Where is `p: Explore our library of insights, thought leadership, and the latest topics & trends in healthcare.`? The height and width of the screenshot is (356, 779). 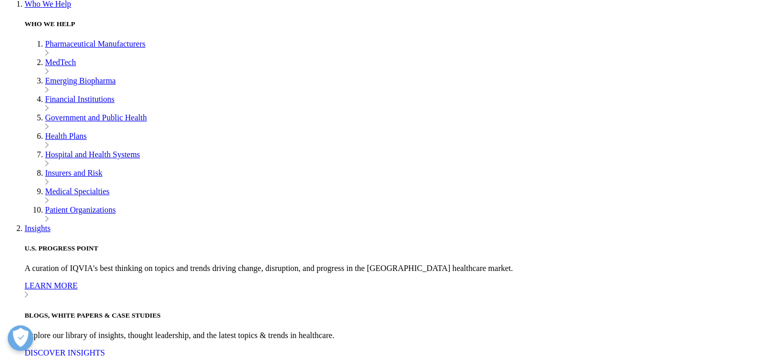 p: Explore our library of insights, thought leadership, and the latest topics & trends in healthcare. is located at coordinates (399, 335).